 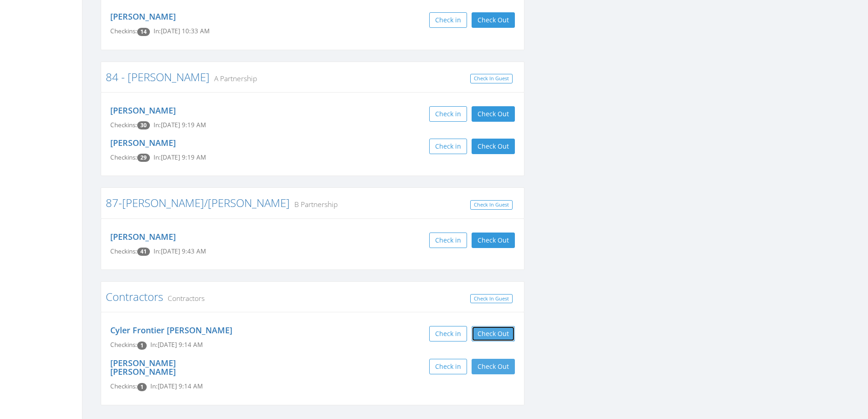 I want to click on small: Contractors, so click(x=184, y=298).